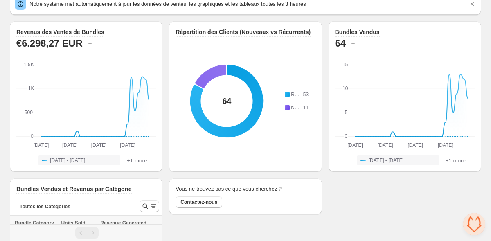 The width and height of the screenshot is (491, 241). Describe the element at coordinates (346, 89) in the screenshot. I see `text: 10` at that location.